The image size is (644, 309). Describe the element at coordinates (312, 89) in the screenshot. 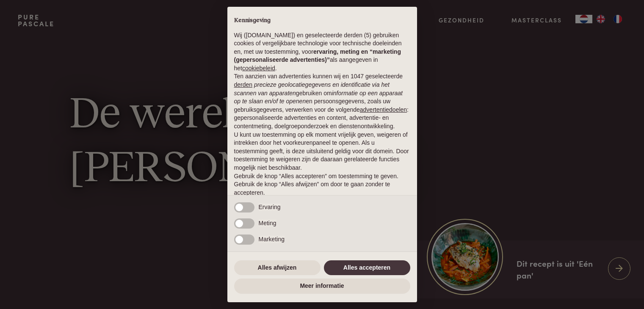

I see `em: precieze geolocatiegegevens en identificatie via het scannen van apparaten` at that location.